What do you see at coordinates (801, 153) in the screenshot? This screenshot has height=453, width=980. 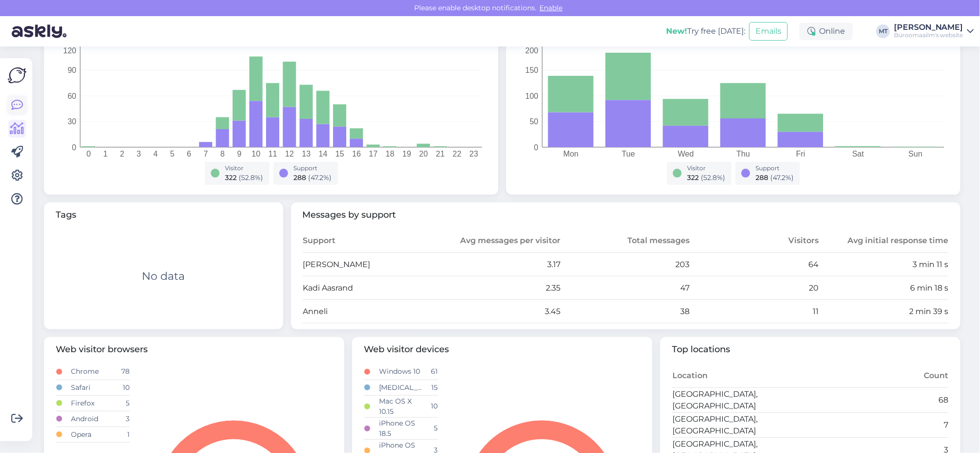 I see `tspan: Fri` at bounding box center [801, 153].